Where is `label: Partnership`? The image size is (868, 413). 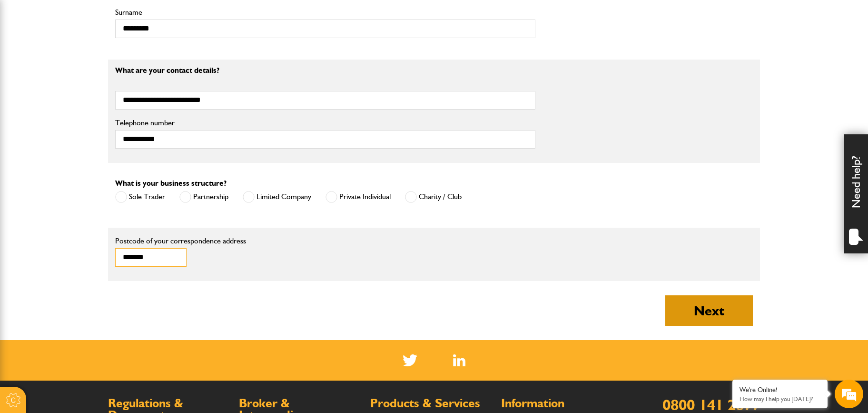
label: Partnership is located at coordinates (204, 197).